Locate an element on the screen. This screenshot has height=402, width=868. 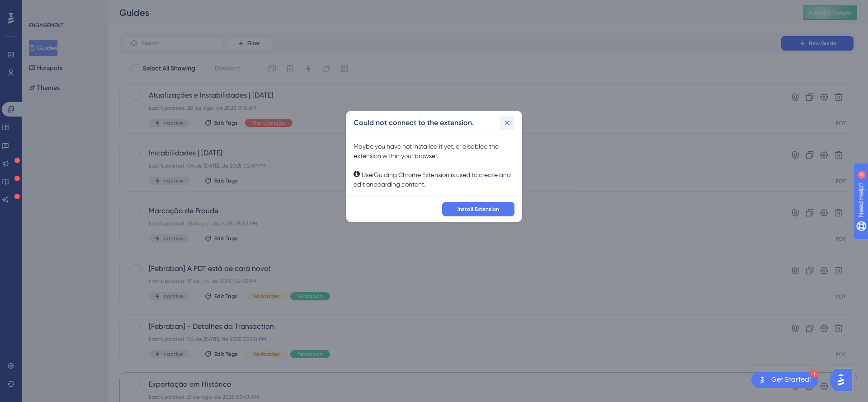
h2: Could not connect to the extension. is located at coordinates (414, 123).